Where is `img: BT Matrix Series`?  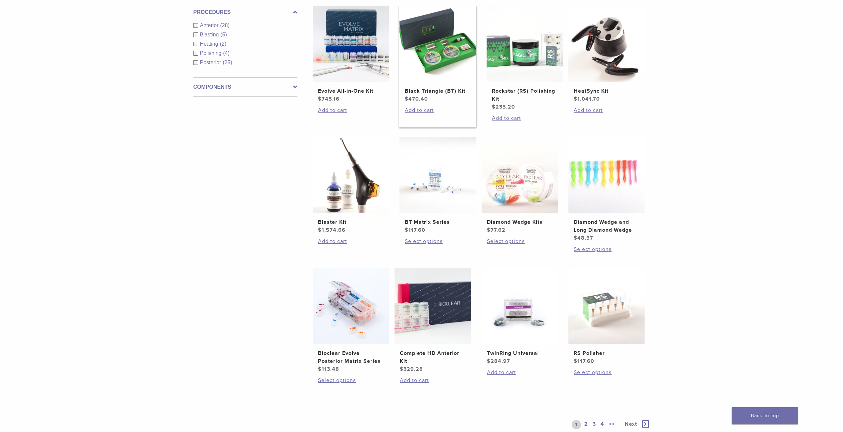 img: BT Matrix Series is located at coordinates (438, 175).